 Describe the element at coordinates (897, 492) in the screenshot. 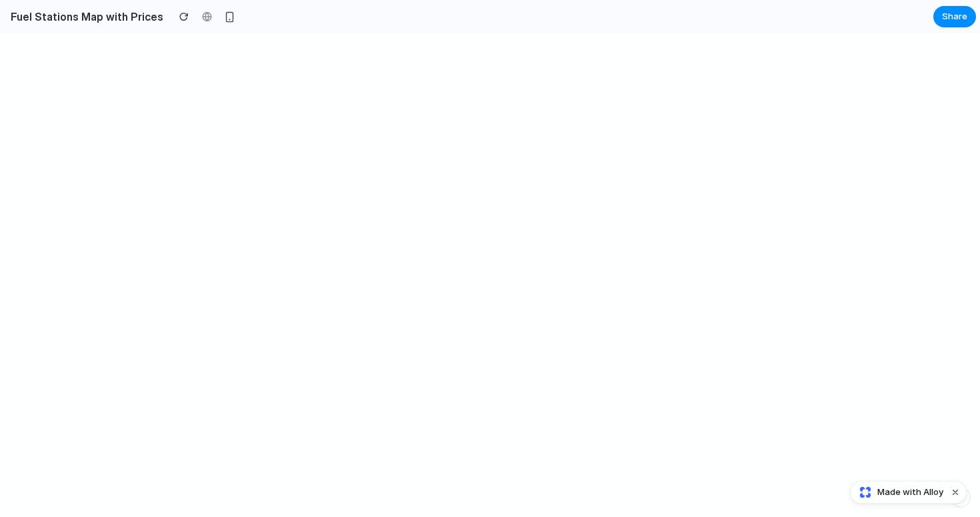

I see `a: Made with Alloy` at that location.